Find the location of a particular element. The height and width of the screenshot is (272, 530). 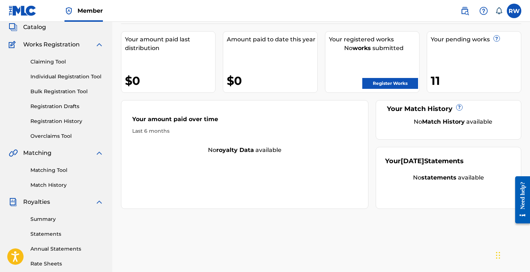

div: Your amount paid over time is located at coordinates (244, 121).